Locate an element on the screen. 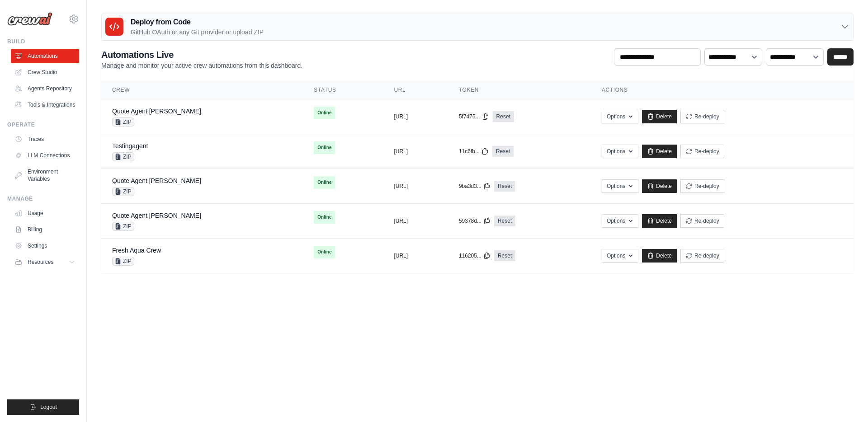 This screenshot has width=868, height=422. a: Billing is located at coordinates (44, 229).